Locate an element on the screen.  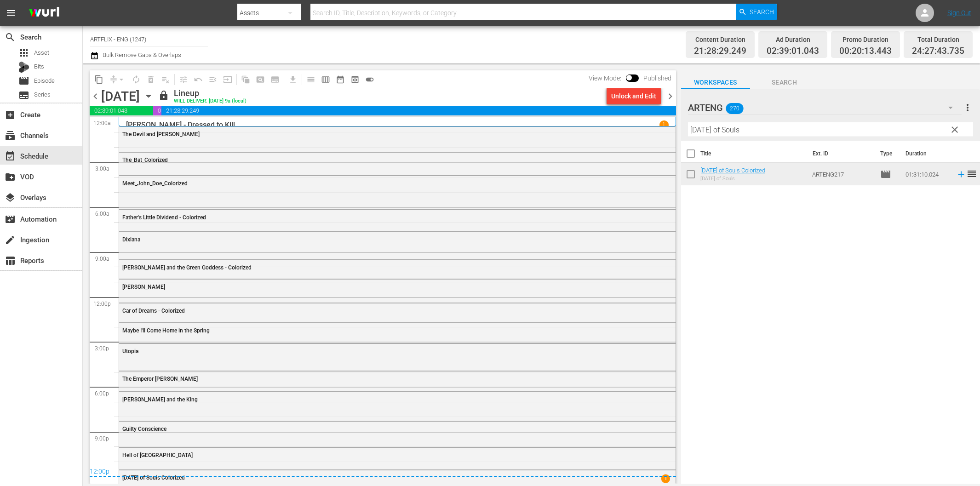
button: Unlock and Edit is located at coordinates (633, 96).